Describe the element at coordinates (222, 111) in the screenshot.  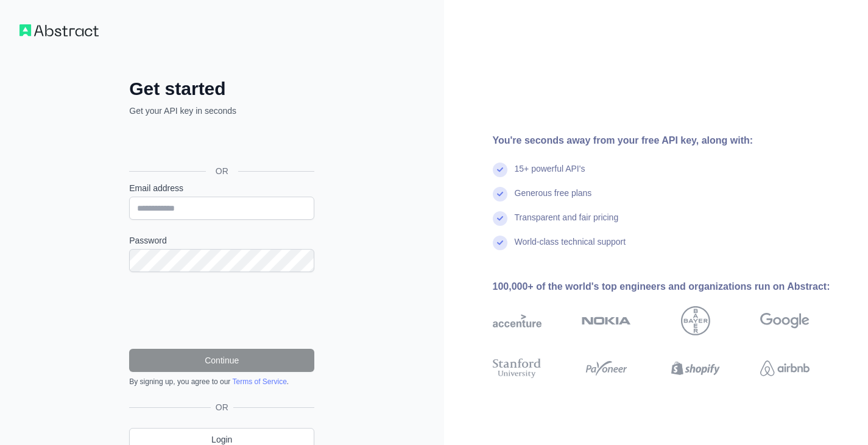
I see `p: Get your API key in seconds` at that location.